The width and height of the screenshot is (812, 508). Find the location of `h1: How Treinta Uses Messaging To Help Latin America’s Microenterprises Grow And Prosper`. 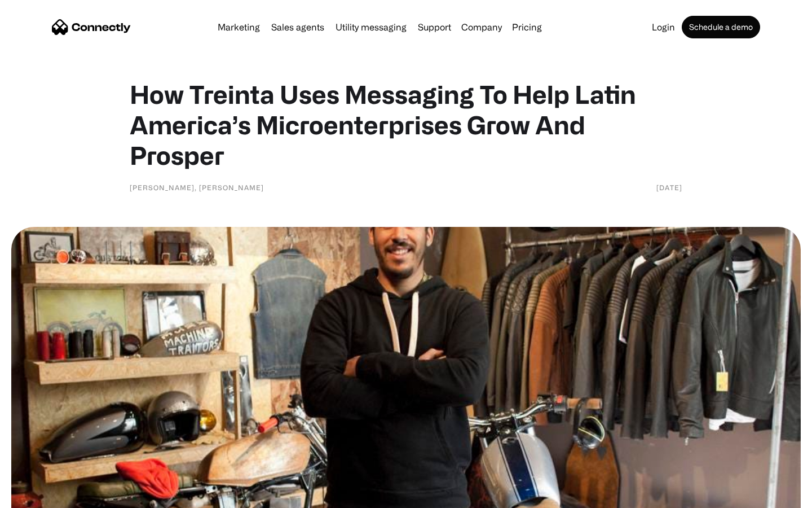

h1: How Treinta Uses Messaging To Help Latin America’s Microenterprises Grow And Prosper is located at coordinates (406, 125).